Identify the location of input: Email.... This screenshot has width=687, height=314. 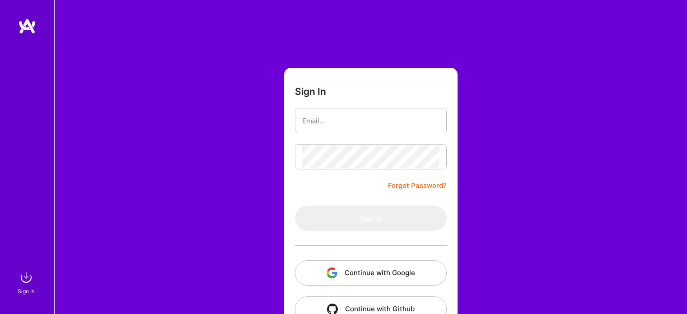
(371, 121).